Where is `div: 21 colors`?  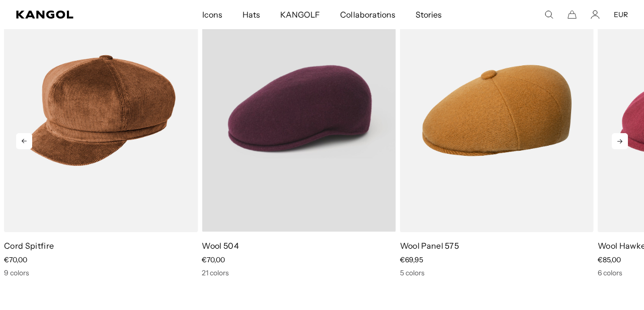
div: 21 colors is located at coordinates (299, 273).